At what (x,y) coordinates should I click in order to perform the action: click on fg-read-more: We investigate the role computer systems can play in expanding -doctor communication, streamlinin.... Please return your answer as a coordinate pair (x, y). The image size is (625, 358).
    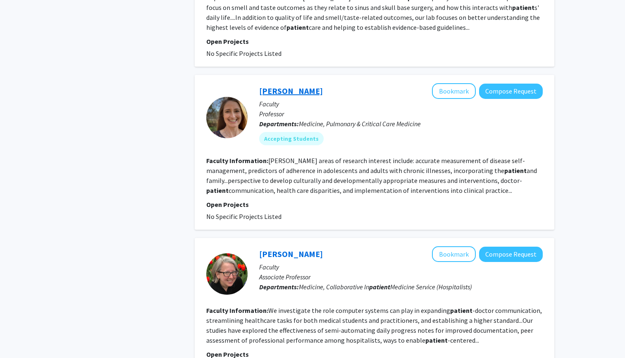
    Looking at the image, I should click on (374, 325).